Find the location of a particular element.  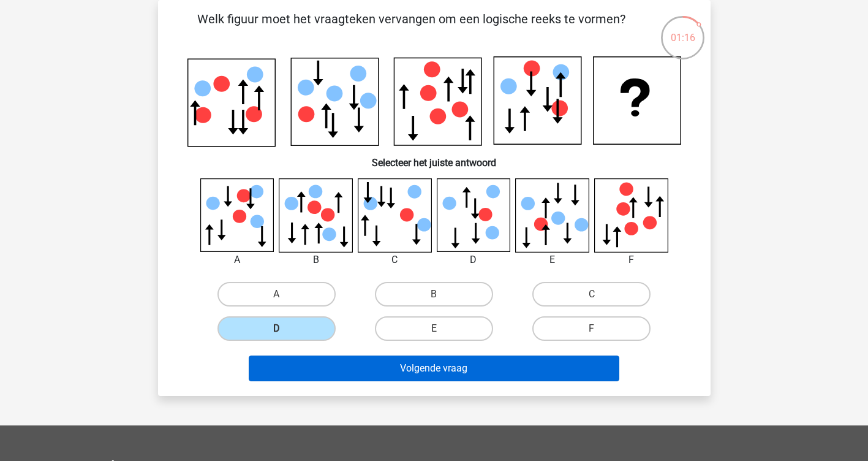

div: C is located at coordinates (394, 260).